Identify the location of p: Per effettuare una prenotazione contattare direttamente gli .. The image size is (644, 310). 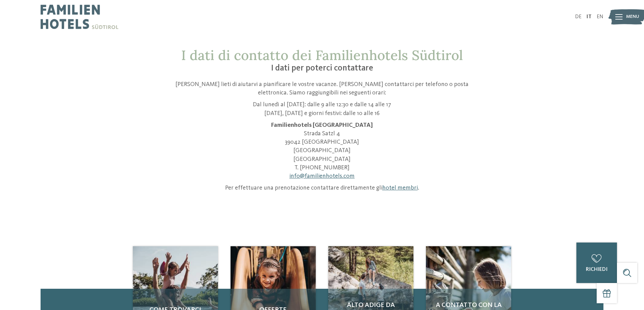
(322, 188).